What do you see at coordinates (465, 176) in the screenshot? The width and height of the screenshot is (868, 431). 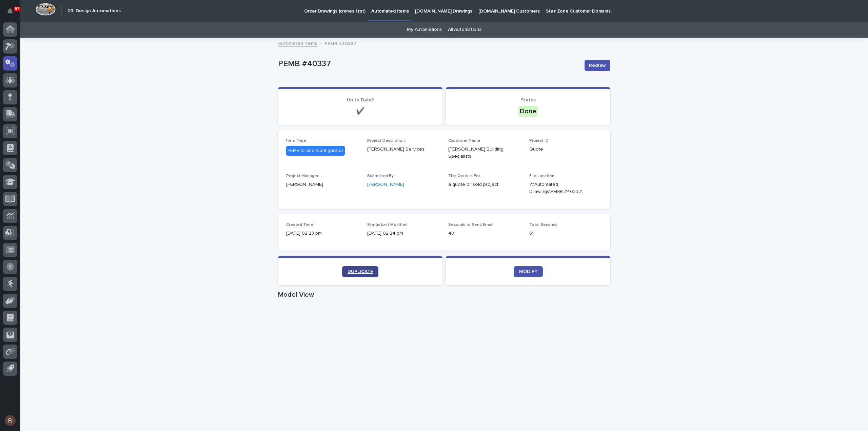 I see `span: This Order is For...` at bounding box center [465, 176].